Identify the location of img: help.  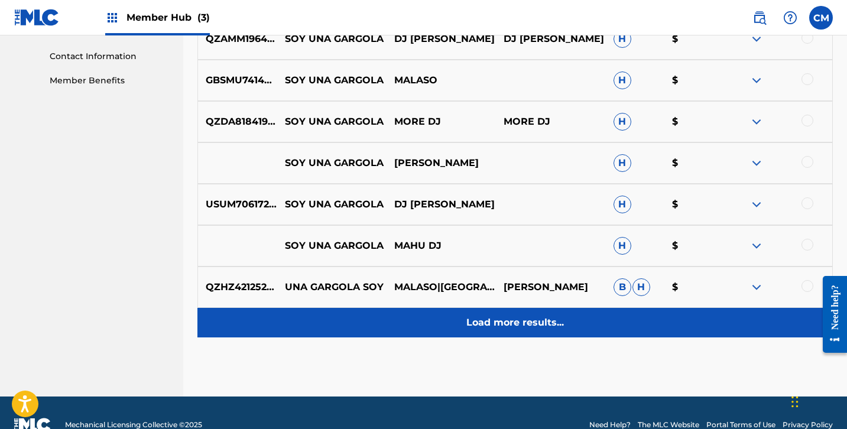
(790, 18).